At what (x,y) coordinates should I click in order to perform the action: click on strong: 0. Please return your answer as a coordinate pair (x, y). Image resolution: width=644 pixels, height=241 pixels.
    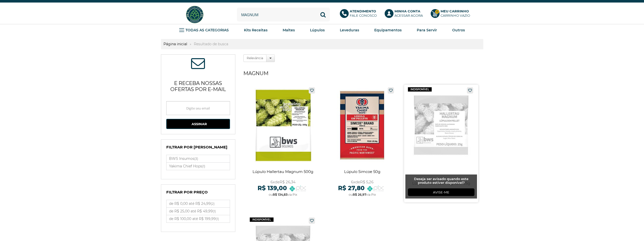
    Looking at the image, I should click on (437, 12).